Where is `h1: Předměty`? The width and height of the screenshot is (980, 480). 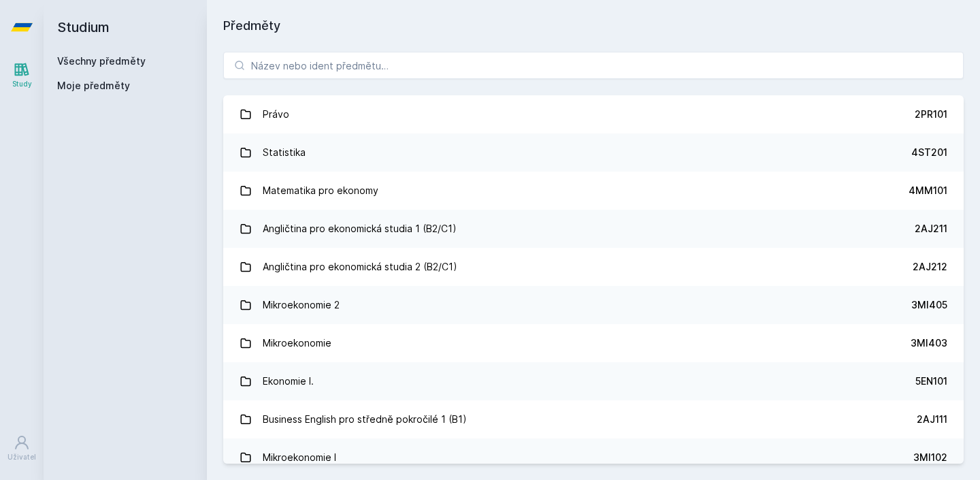
h1: Předměty is located at coordinates (594, 26).